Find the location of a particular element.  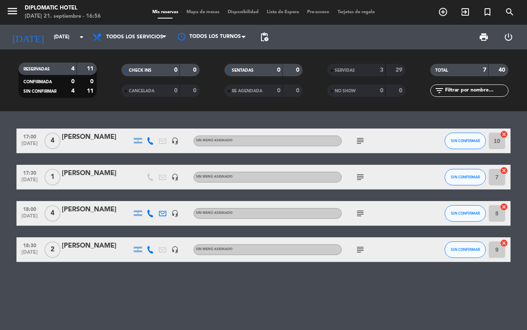

span: Todos los servicios is located at coordinates (135, 37).